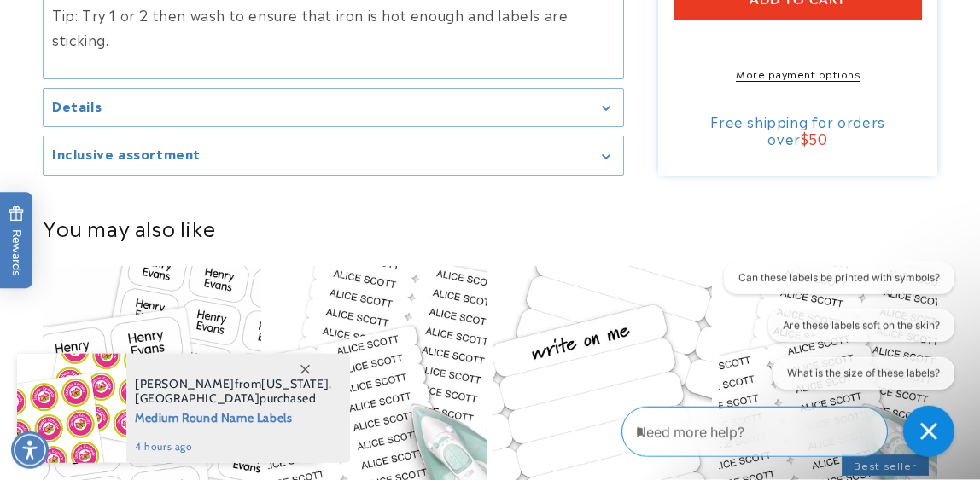 The image size is (980, 480). Describe the element at coordinates (333, 28) in the screenshot. I see `p: Tip: Try 1 or 2 then wash to ensure that iron is hot enough and labels are sticking.` at that location.